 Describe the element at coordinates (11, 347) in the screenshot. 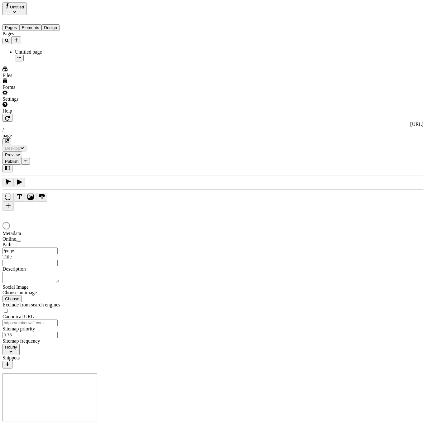

I see `span: Hourly` at that location.